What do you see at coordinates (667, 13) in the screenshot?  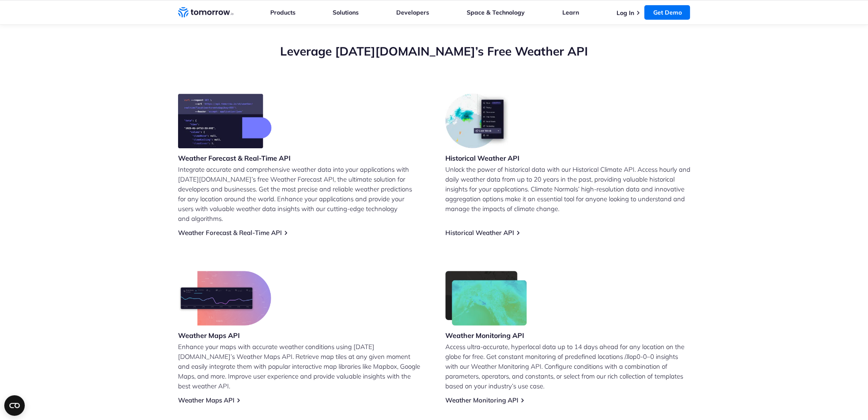 I see `a: Get Demo` at bounding box center [667, 13].